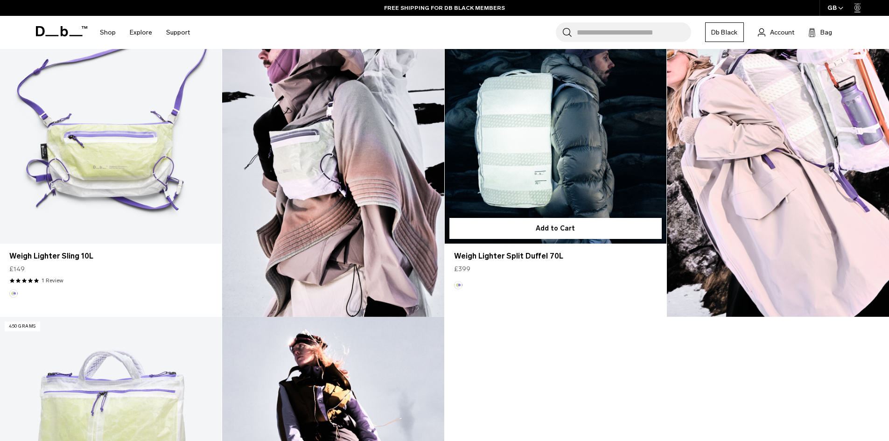 The height and width of the screenshot is (441, 889). Describe the element at coordinates (782, 32) in the screenshot. I see `span: Account` at that location.